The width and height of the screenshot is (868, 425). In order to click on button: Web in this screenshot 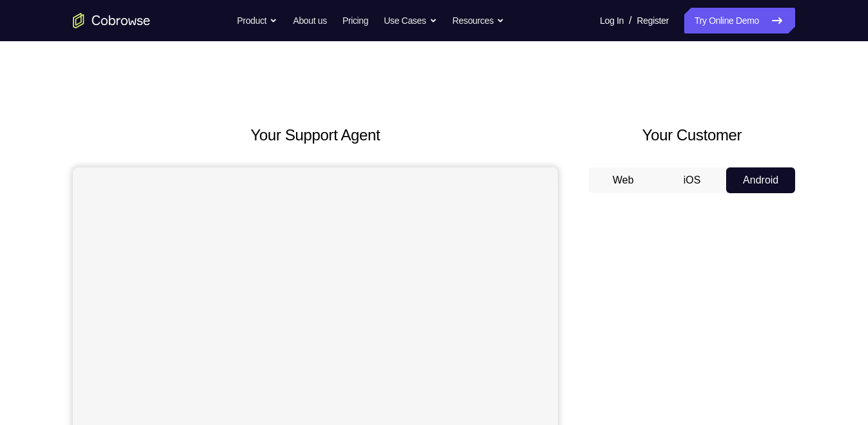, I will do `click(622, 180)`.